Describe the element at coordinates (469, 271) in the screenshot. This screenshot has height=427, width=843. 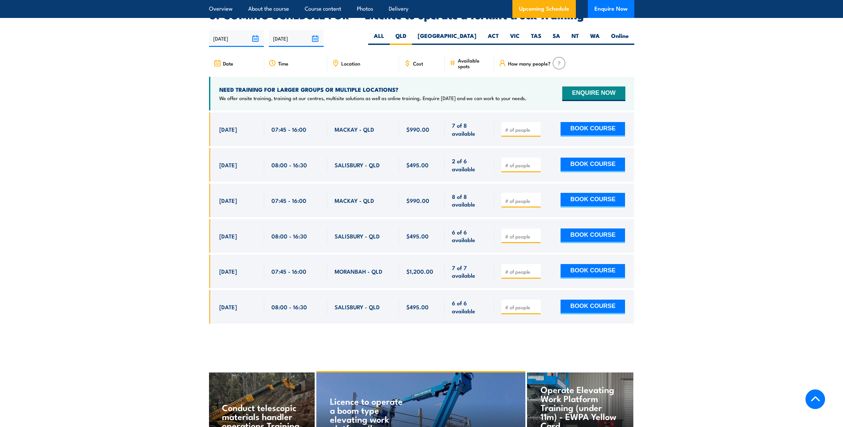
I see `span: 7 of 7 available` at that location.